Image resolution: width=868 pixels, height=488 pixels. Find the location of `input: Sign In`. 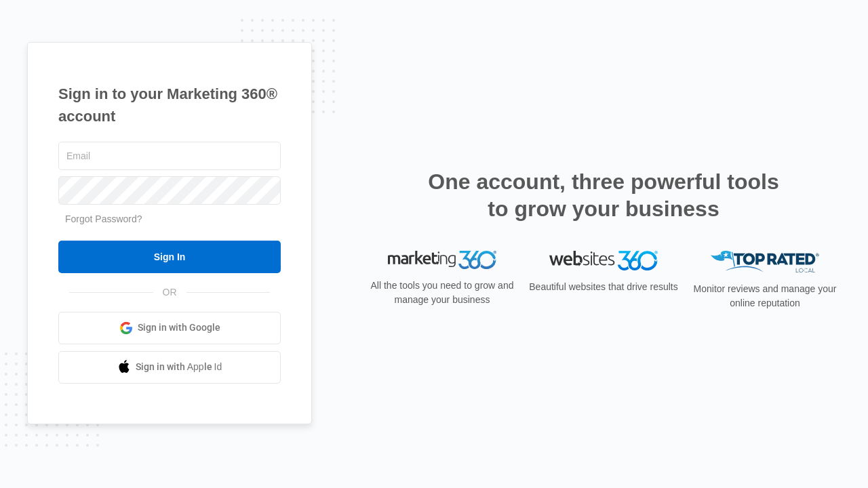

input: Sign In is located at coordinates (169, 257).